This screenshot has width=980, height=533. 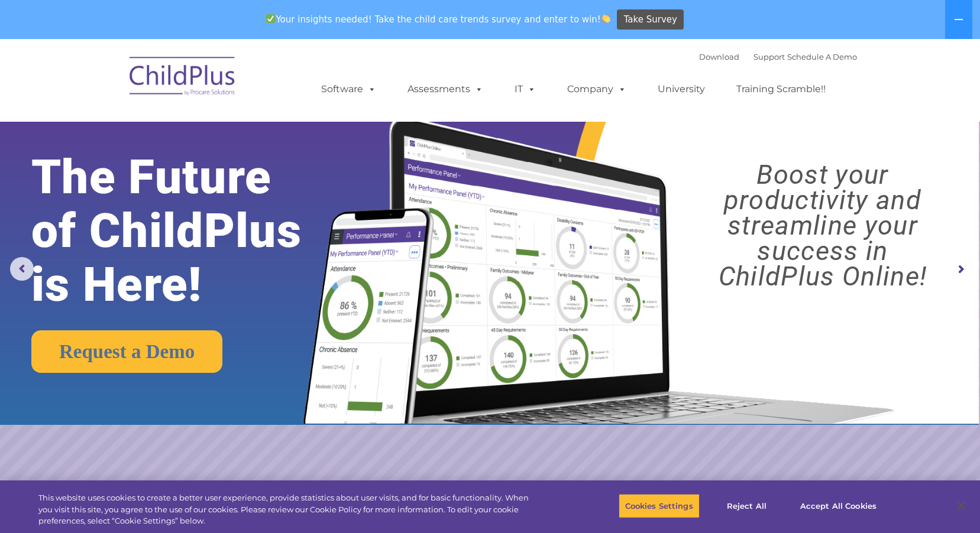 I want to click on button: Accept All Cookies, so click(x=838, y=505).